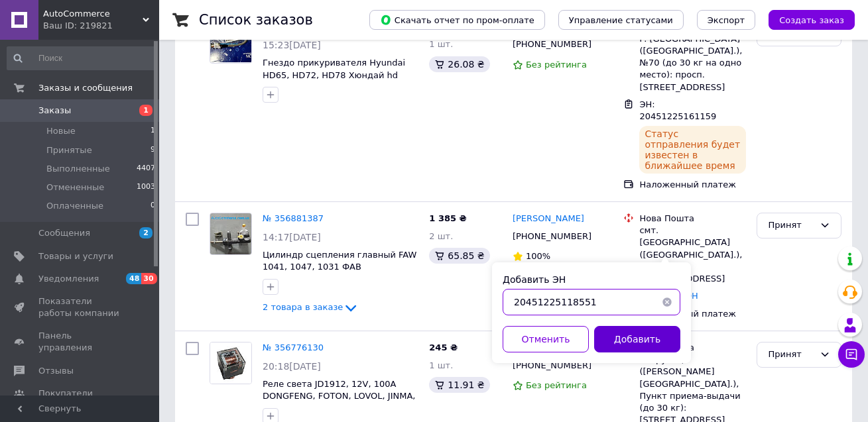 This screenshot has height=422, width=868. What do you see at coordinates (667, 302) in the screenshot?
I see `button: Очистить` at bounding box center [667, 302].